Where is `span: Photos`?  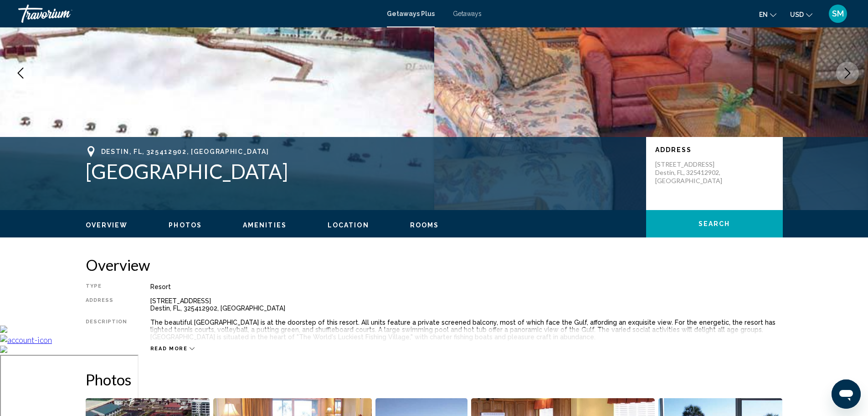
span: Photos is located at coordinates (185, 225).